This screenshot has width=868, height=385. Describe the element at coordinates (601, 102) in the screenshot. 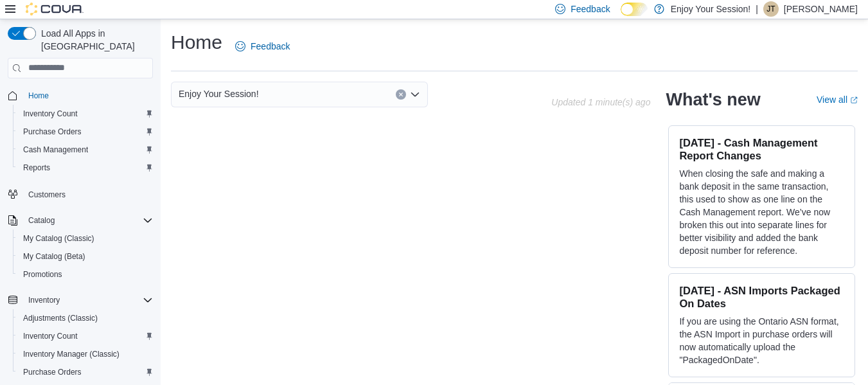

I see `p: Updated 1 minute(s) ago` at that location.